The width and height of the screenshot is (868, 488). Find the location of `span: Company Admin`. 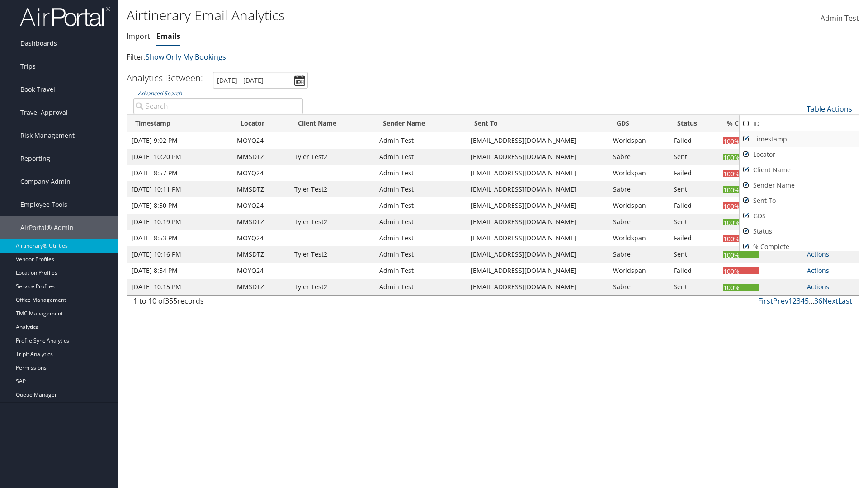

span: Company Admin is located at coordinates (45, 182).